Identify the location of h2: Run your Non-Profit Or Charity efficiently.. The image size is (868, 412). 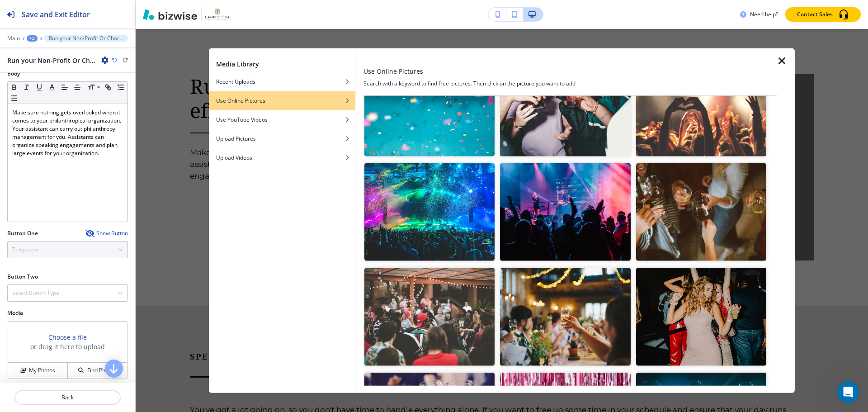
(53, 60).